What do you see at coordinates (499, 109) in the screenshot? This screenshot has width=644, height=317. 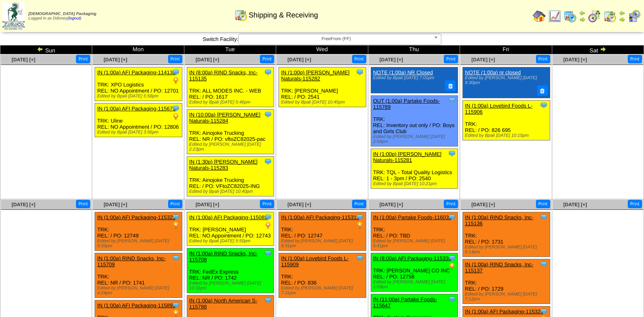 I see `a: IN (1:00a) Lovebird Foods L-115906` at bounding box center [499, 109].